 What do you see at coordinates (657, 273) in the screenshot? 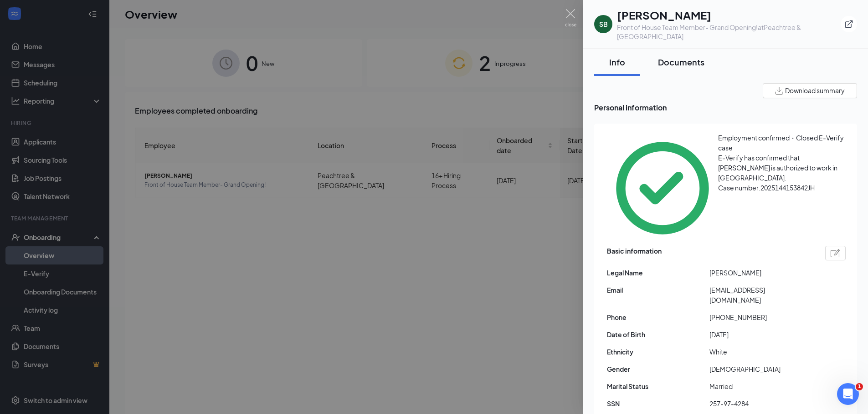
I see `span: Legal Name` at bounding box center [657, 273].